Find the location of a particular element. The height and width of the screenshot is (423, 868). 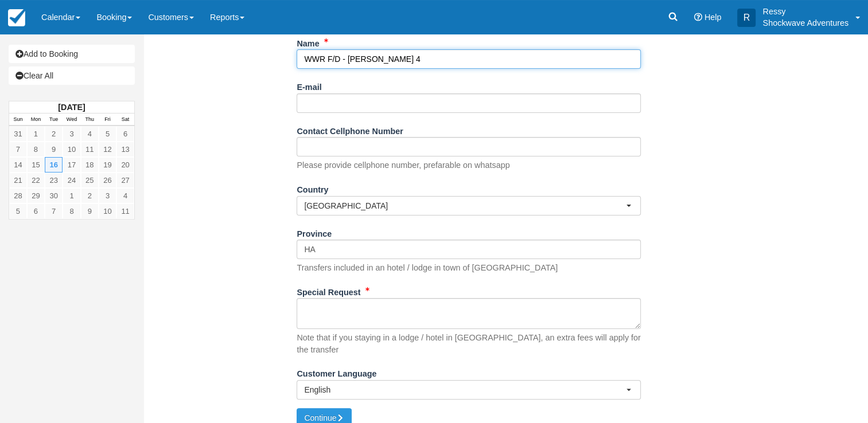

img: checkfront-main-nav-mini-logo.png is located at coordinates (17, 18).